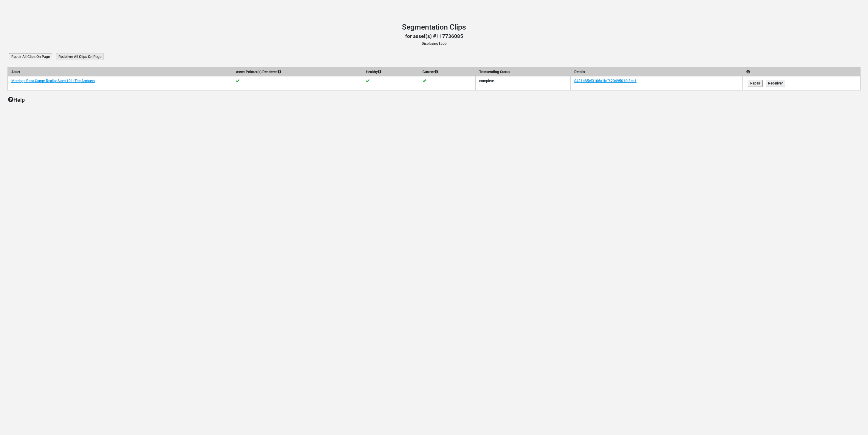  What do you see at coordinates (120, 72) in the screenshot?
I see `th: Asset` at bounding box center [120, 72].